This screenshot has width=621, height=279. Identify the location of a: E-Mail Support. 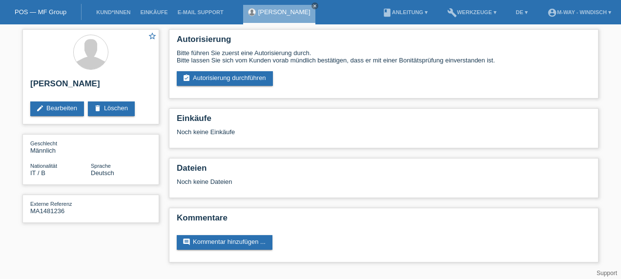
(201, 12).